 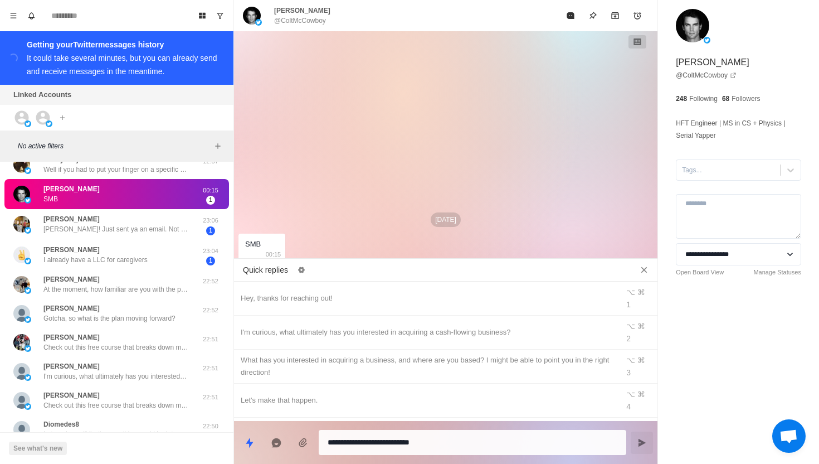 What do you see at coordinates (211, 220) in the screenshot?
I see `p: 23:06` at bounding box center [211, 220].